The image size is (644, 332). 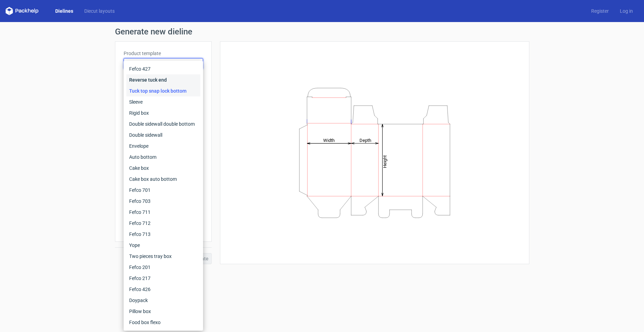 What do you see at coordinates (600, 11) in the screenshot?
I see `a: Register` at bounding box center [600, 11].